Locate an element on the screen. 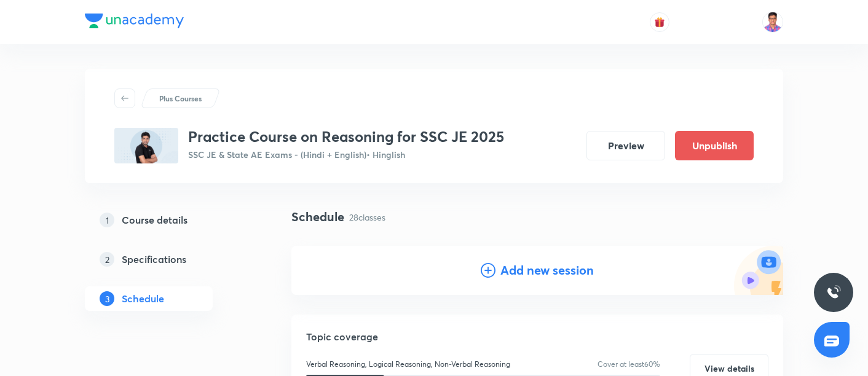  p: Plus Courses is located at coordinates (180, 98).